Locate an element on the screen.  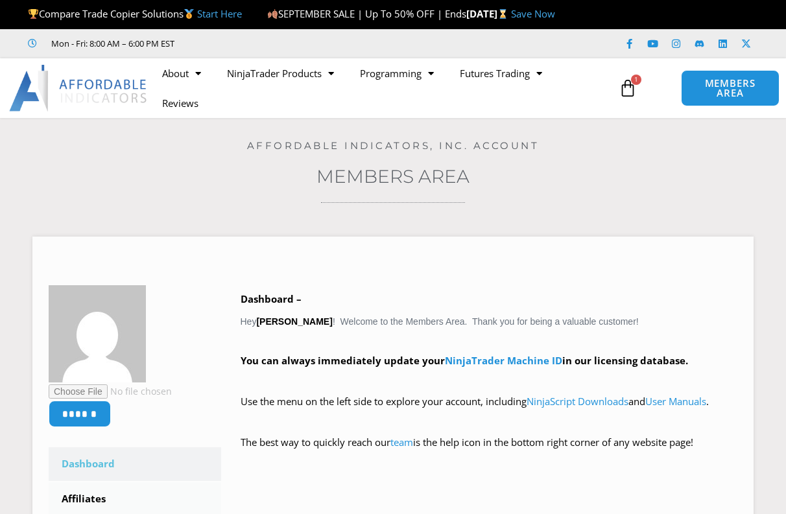
a: Reviews is located at coordinates (180, 103).